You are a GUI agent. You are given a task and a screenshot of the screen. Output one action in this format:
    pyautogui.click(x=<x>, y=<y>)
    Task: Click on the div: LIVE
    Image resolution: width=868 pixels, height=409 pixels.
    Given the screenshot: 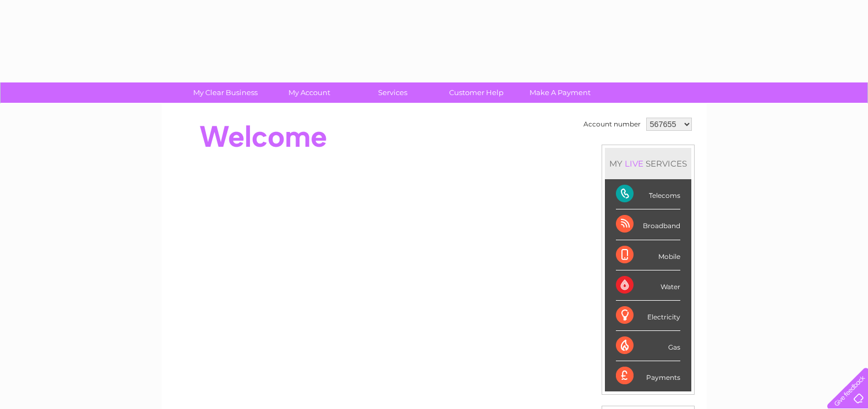 What is the action you would take?
    pyautogui.click(x=634, y=163)
    